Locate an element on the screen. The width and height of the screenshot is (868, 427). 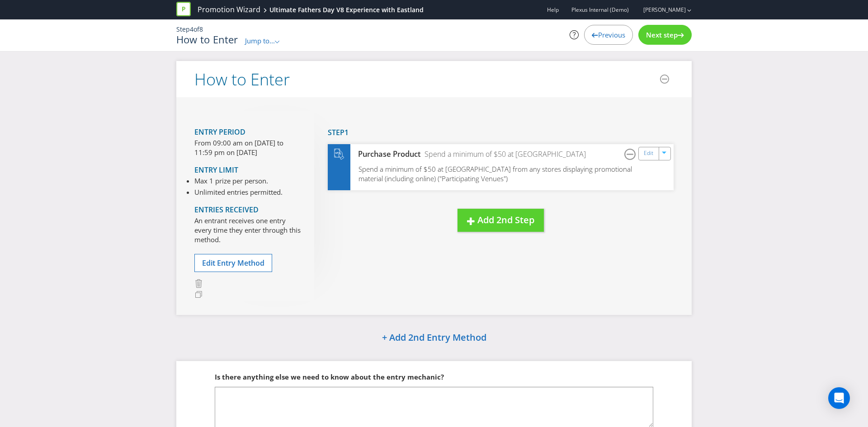
a: Help is located at coordinates (552, 9).